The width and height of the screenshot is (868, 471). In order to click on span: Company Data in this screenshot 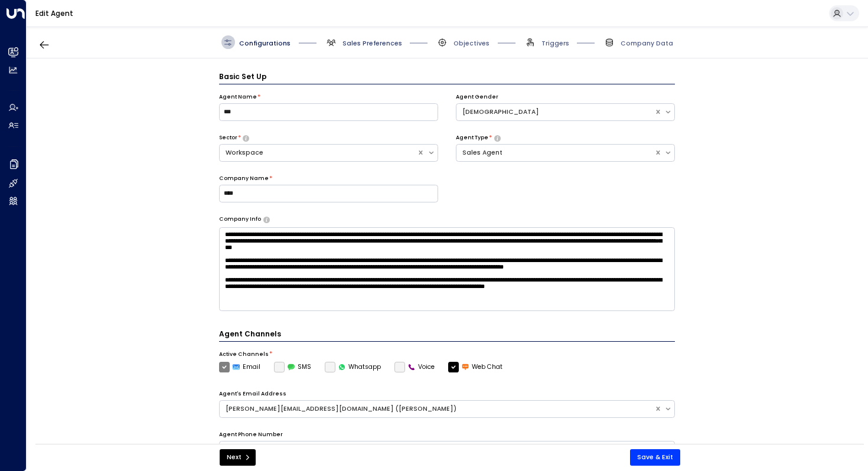, I will do `click(647, 43)`.